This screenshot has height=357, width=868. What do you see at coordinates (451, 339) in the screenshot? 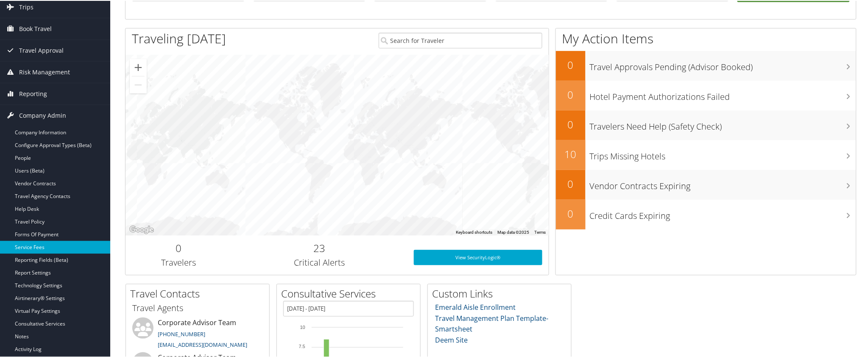
I see `a: Deem Site` at bounding box center [451, 339].